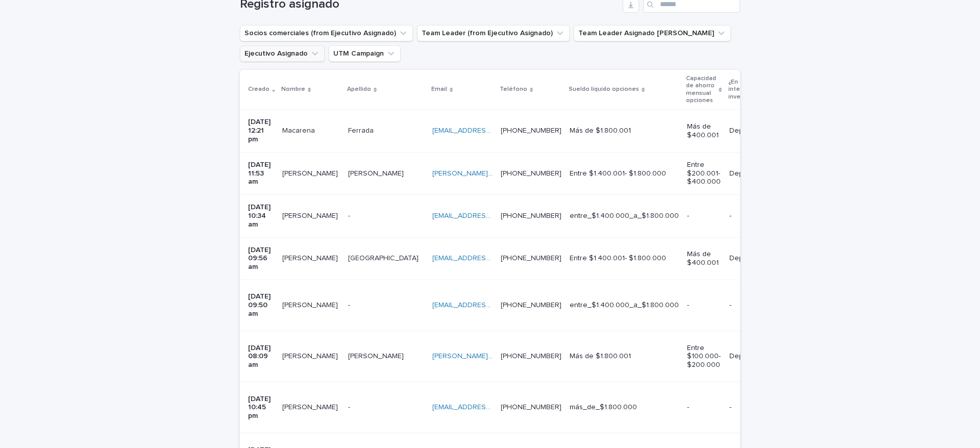  What do you see at coordinates (364, 54) in the screenshot?
I see `button: UTM Campaign` at bounding box center [364, 54].